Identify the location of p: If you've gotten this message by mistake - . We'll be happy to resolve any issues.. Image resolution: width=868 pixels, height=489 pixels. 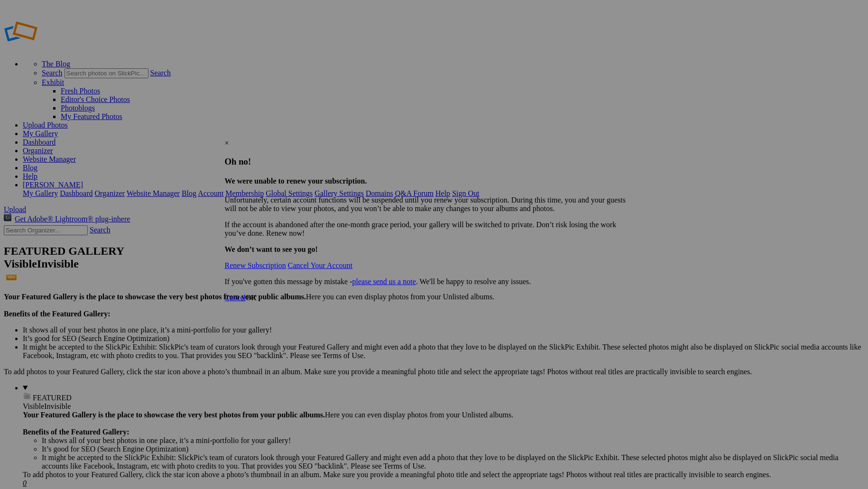
(430, 281).